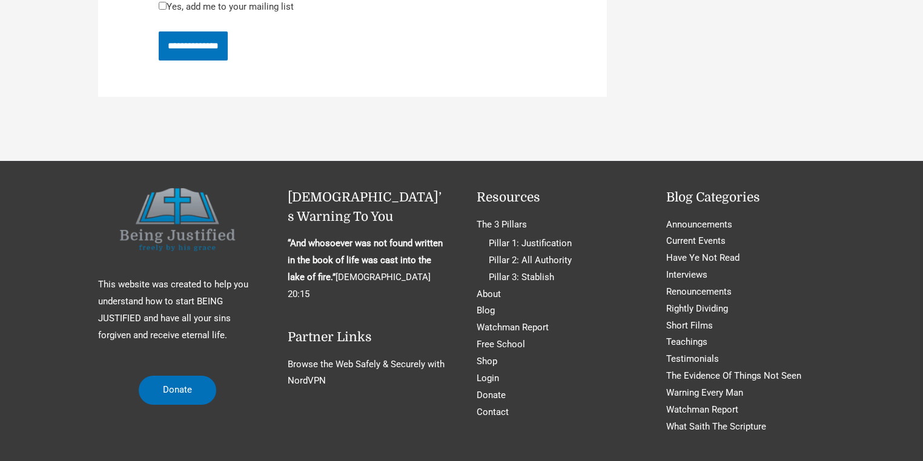 The height and width of the screenshot is (461, 923). What do you see at coordinates (556, 319) in the screenshot?
I see `nav: Resources` at bounding box center [556, 319].